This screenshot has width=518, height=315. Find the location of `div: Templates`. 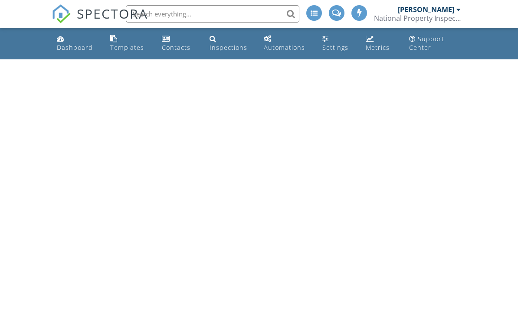

div: Templates is located at coordinates (127, 47).